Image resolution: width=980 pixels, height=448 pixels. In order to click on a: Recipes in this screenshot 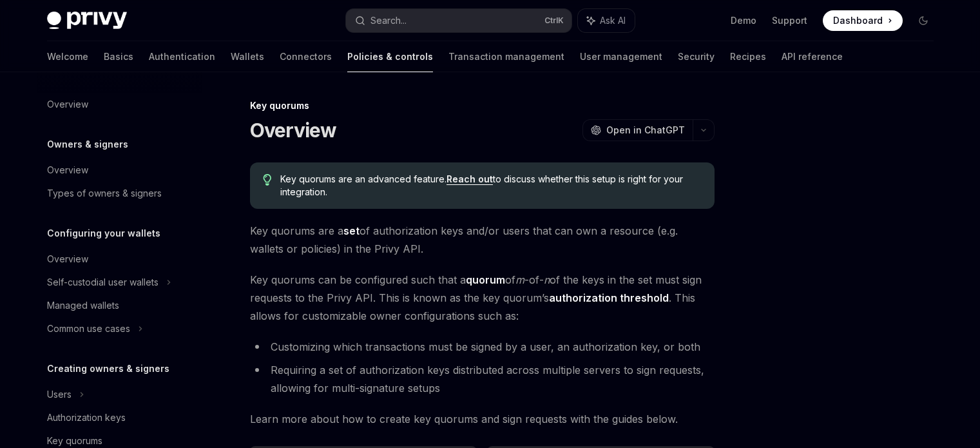, I will do `click(748, 57)`.